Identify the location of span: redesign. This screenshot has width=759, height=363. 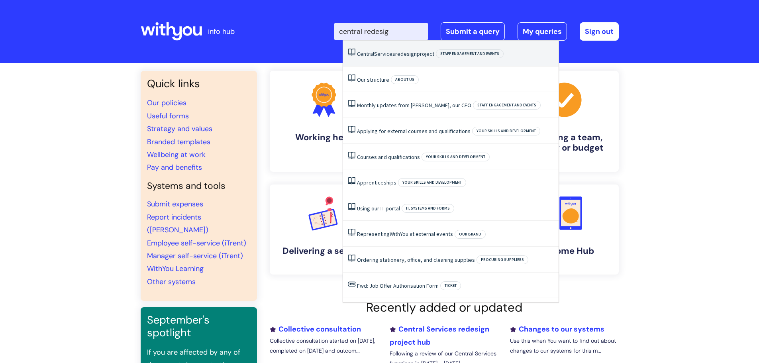
(406, 54).